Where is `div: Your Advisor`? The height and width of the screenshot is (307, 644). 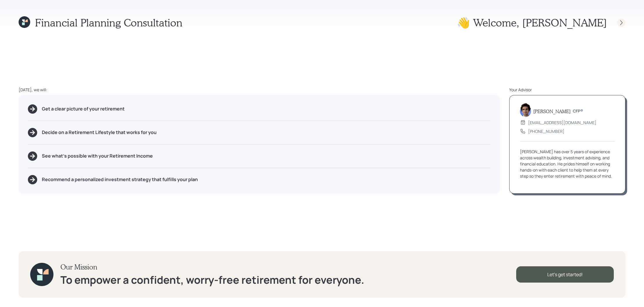
div: Your Advisor is located at coordinates (567, 89).